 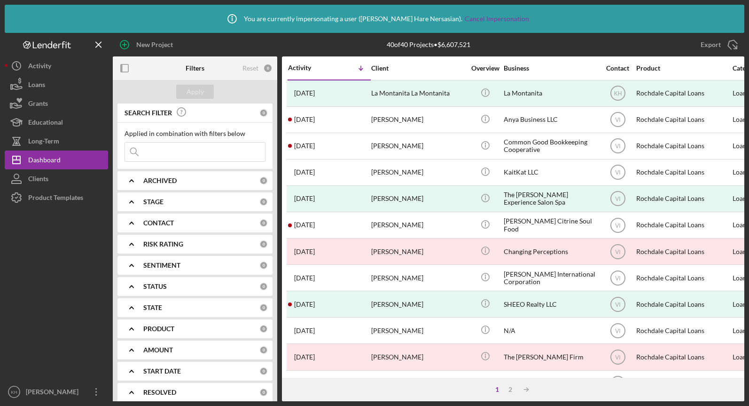 What do you see at coordinates (305, 357) in the screenshot?
I see `time: 2025-03-14 21:49` at bounding box center [305, 357].